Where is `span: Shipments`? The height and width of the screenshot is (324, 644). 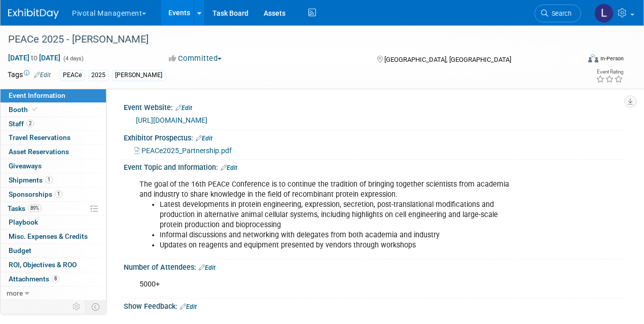
span: Shipments is located at coordinates (30, 180).